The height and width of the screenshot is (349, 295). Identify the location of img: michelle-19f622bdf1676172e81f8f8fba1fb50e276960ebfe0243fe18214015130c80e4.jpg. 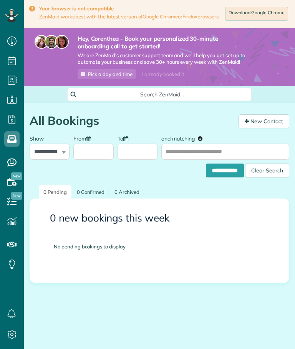
(62, 42).